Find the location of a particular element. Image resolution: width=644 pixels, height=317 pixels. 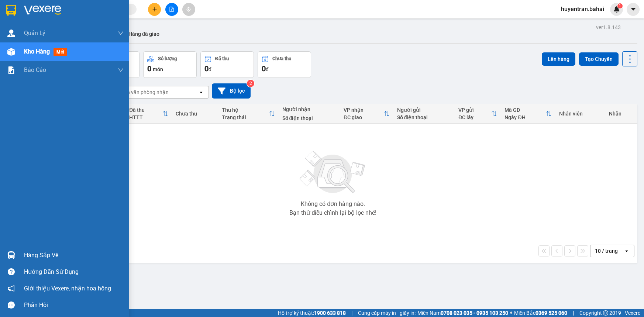

div: Người nhận is located at coordinates (309, 109).